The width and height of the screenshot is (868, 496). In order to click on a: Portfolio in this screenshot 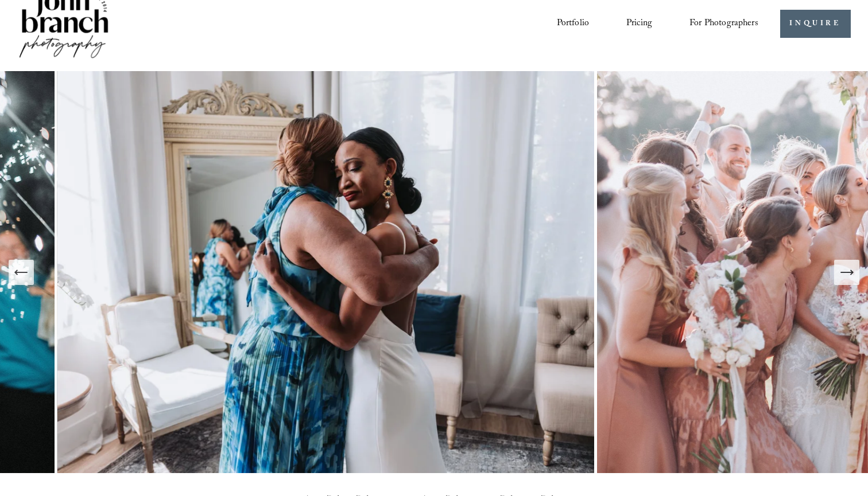, I will do `click(573, 24)`.